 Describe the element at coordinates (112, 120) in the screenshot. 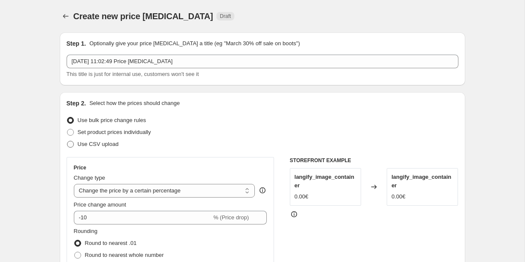

I see `span: Use bulk price change rules` at that location.